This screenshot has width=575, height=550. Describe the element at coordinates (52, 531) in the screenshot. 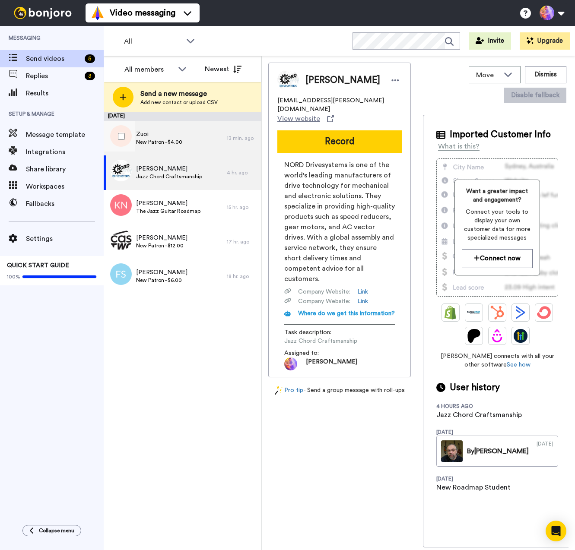

I see `button: Collapse menu` at that location.